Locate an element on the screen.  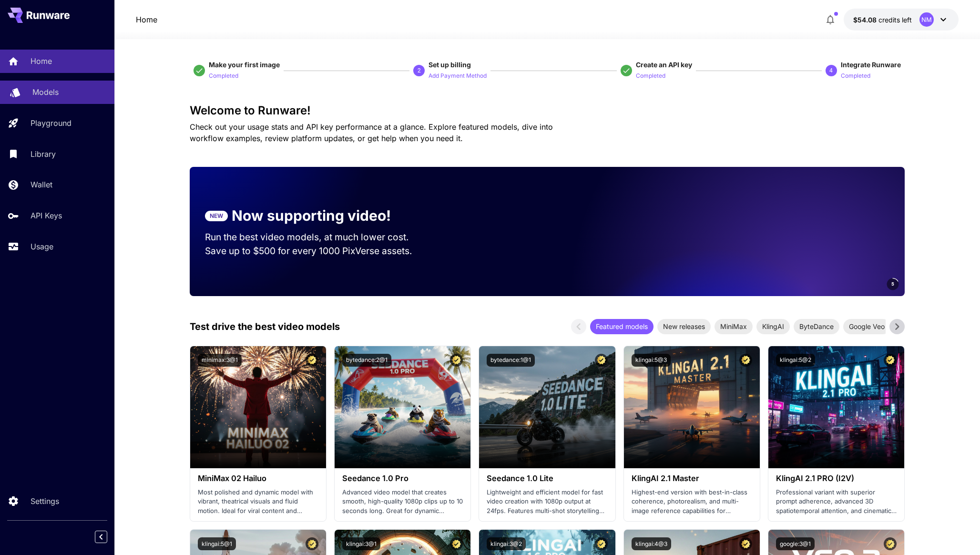
button: klingai:5@2 is located at coordinates (795, 360).